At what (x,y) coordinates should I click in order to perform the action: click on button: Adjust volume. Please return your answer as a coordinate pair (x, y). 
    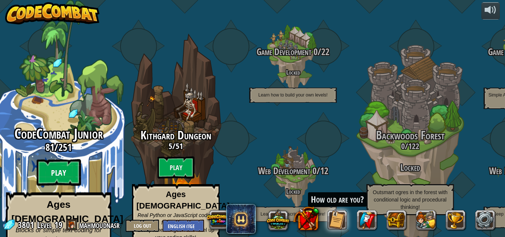
    Looking at the image, I should click on (491, 11).